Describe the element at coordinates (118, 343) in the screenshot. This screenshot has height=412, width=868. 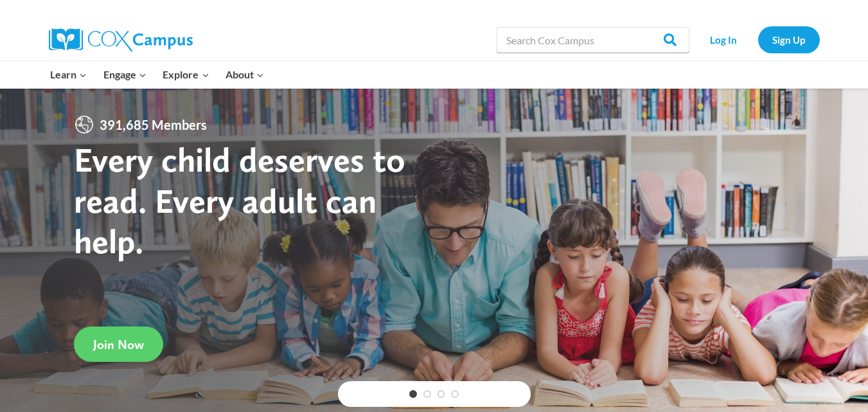
I see `a: Join Now` at that location.